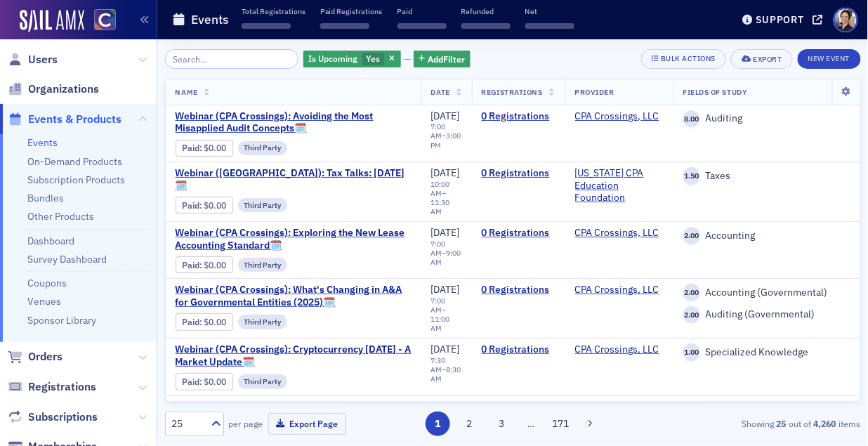 The height and width of the screenshot is (446, 868). What do you see at coordinates (715, 176) in the screenshot?
I see `span: Taxes` at bounding box center [715, 176].